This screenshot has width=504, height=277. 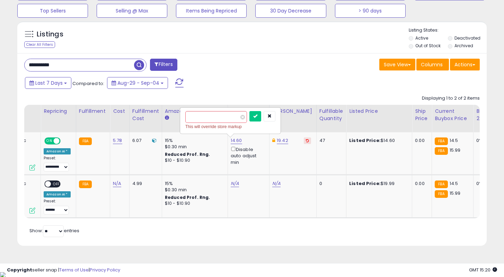 What do you see at coordinates (58, 111) in the screenshot?
I see `div: Repricing` at bounding box center [58, 111].